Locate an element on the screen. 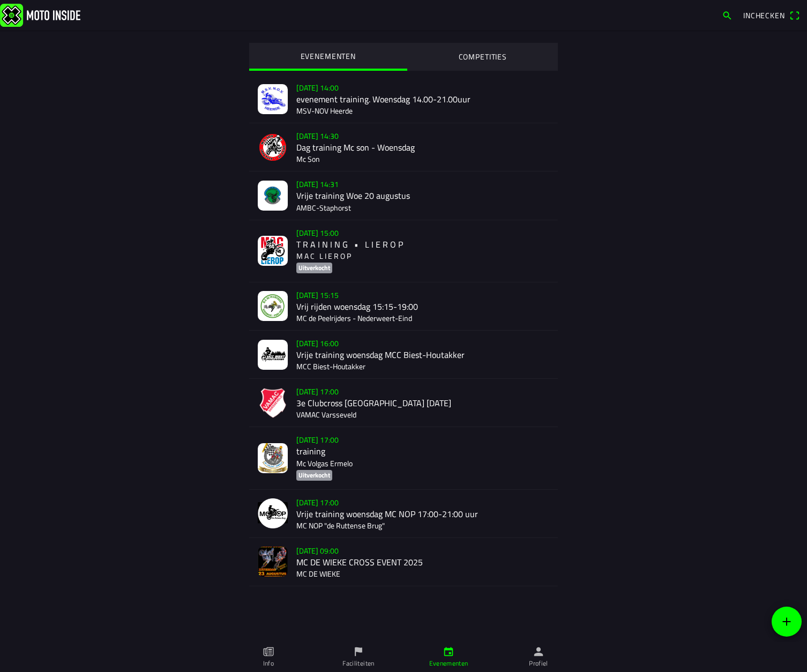 This screenshot has width=807, height=672. a: search is located at coordinates (728, 15).